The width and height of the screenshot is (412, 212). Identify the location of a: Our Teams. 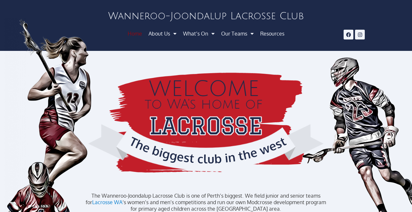
(238, 34).